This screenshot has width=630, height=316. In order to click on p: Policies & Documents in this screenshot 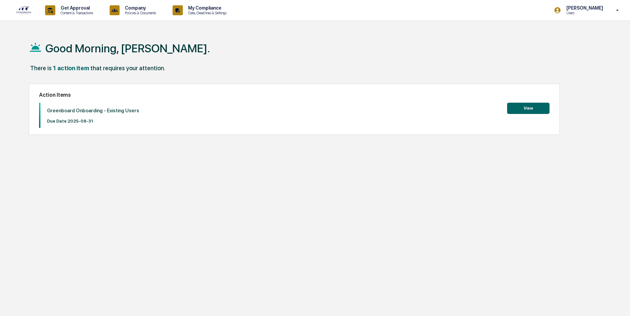, I will do `click(139, 13)`.